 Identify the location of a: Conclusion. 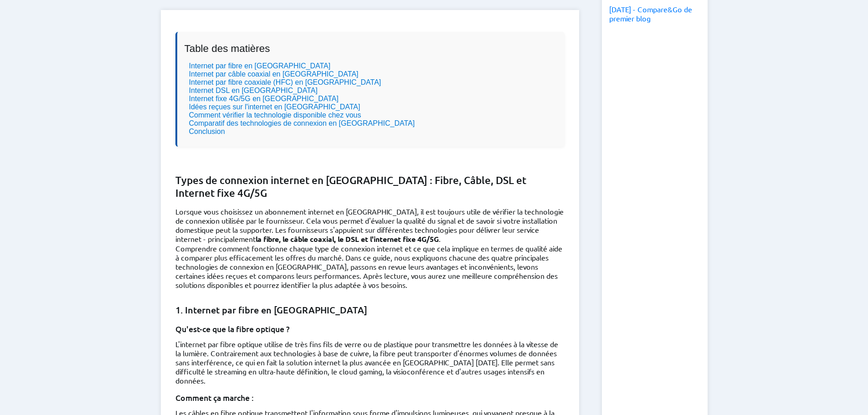
(207, 131).